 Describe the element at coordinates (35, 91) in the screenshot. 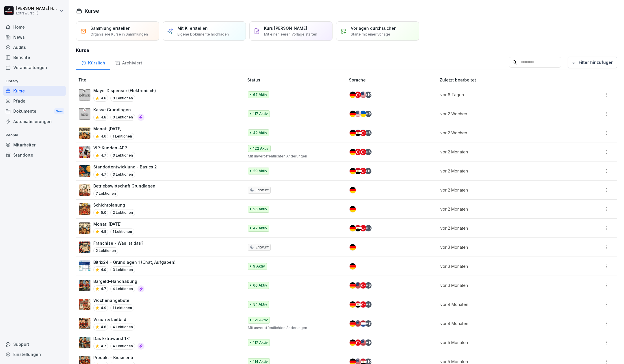

I see `div: Kurse` at that location.